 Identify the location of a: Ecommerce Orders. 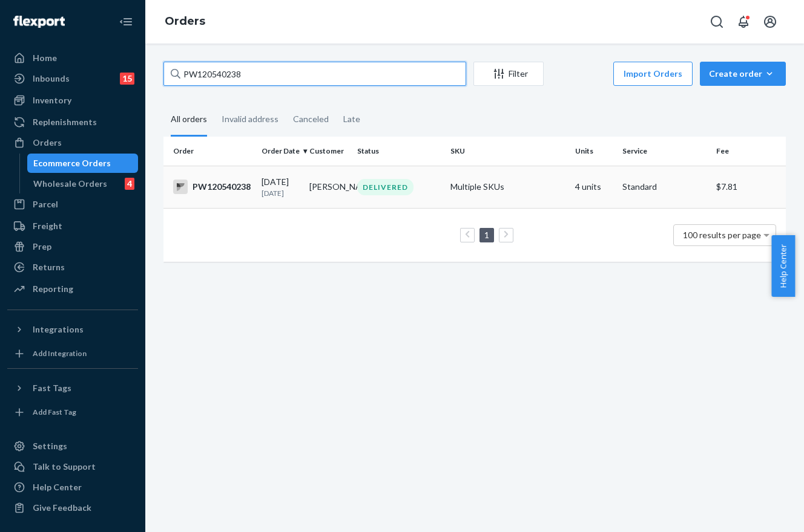
(83, 163).